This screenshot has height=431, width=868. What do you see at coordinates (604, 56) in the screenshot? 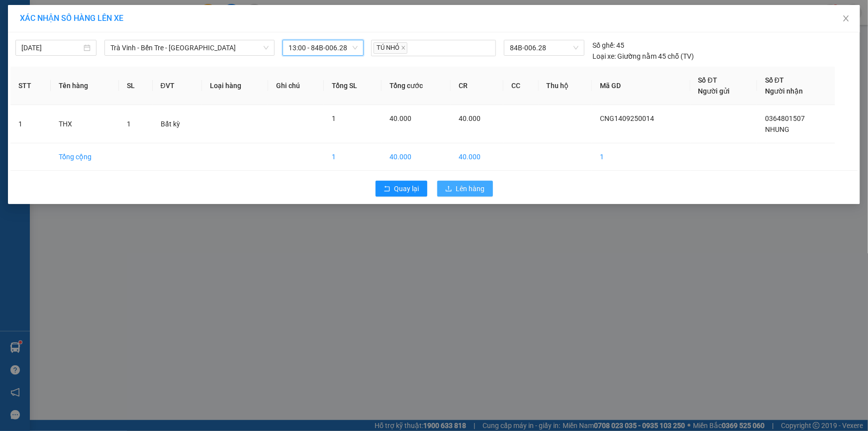
I see `span: Loại xe:` at bounding box center [604, 56].